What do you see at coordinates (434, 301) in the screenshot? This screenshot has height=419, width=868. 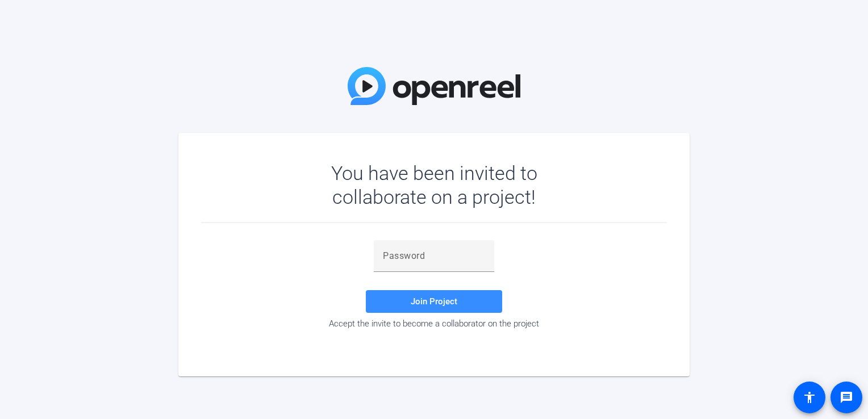 I see `span: Join Project` at bounding box center [434, 301].